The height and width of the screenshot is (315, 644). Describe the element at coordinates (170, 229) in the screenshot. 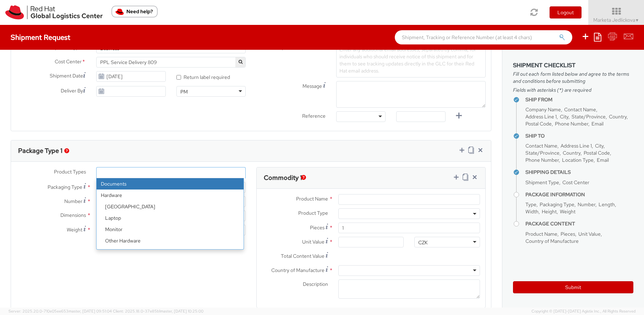

I see `li: Hardware` at that location.